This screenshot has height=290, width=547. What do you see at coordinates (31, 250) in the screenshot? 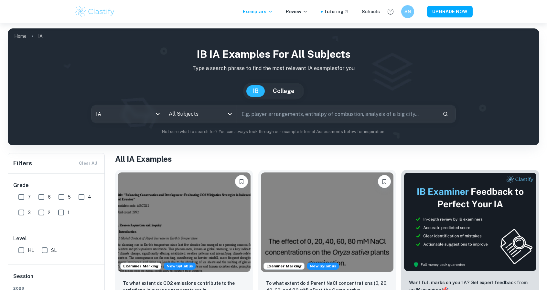
I see `span: HL` at bounding box center [31, 250].